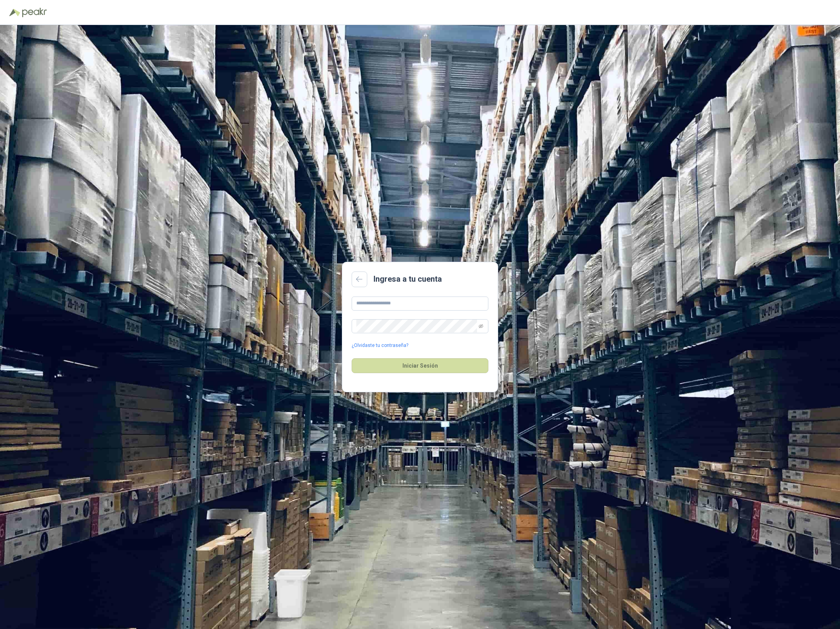 This screenshot has height=629, width=840. Describe the element at coordinates (481, 326) in the screenshot. I see `span: eye-invisible` at that location.